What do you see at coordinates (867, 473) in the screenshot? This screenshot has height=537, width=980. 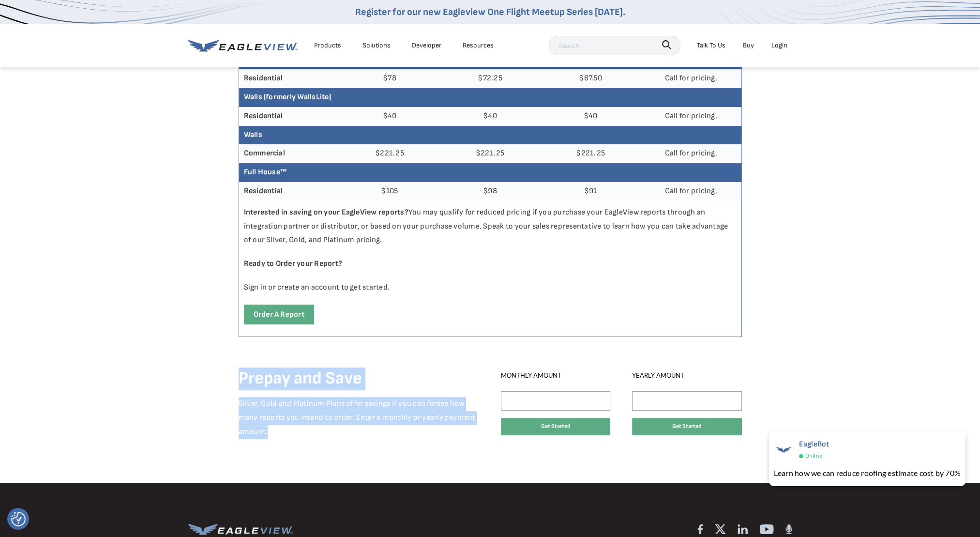 I see `div: Learn how we can reduce roofing estimate cost by 70%` at bounding box center [867, 473].